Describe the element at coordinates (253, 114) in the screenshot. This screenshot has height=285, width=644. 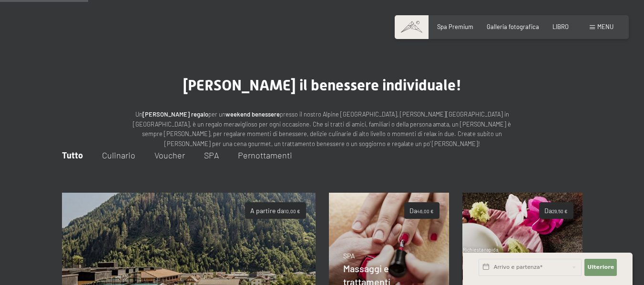
I see `font: weekend benessere` at that location.